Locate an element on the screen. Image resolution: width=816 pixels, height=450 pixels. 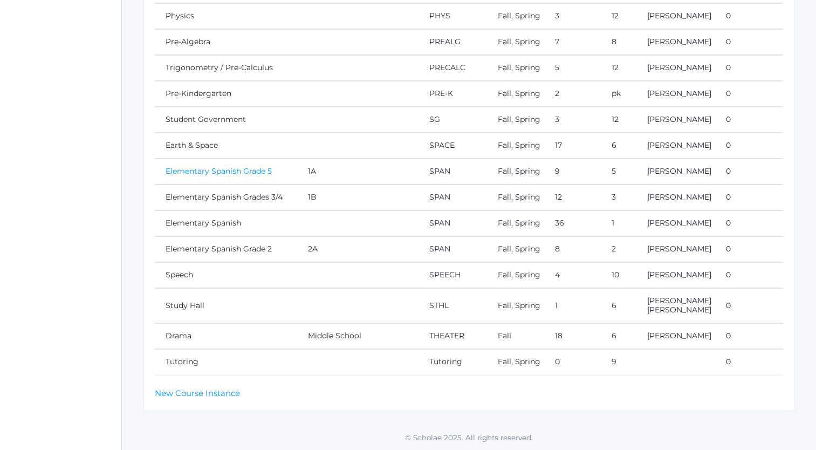
td: 2 is located at coordinates (618, 249).